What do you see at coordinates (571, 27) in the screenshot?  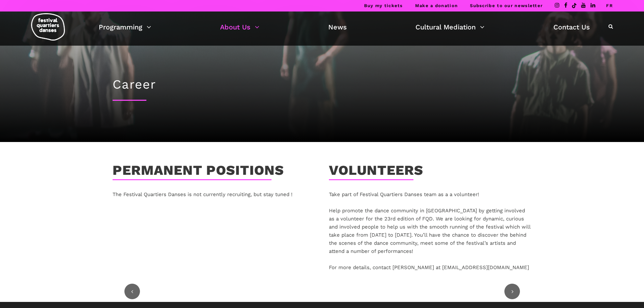 I see `a: Contact Us` at bounding box center [571, 27].